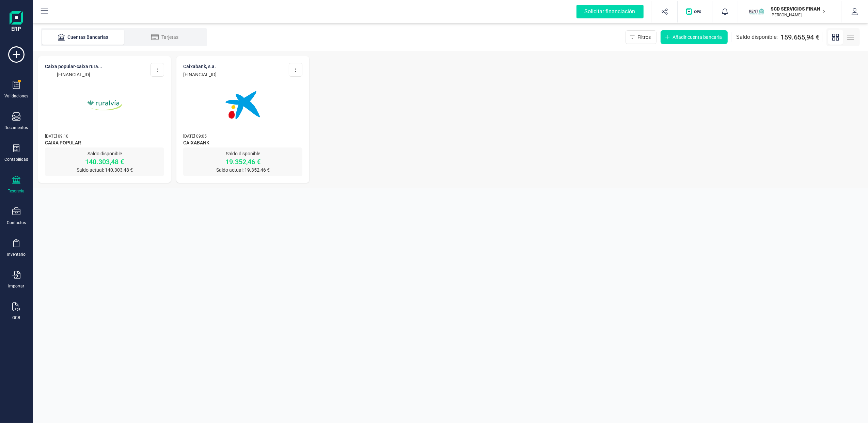  I want to click on span: Saldo disponible:, so click(757, 37).